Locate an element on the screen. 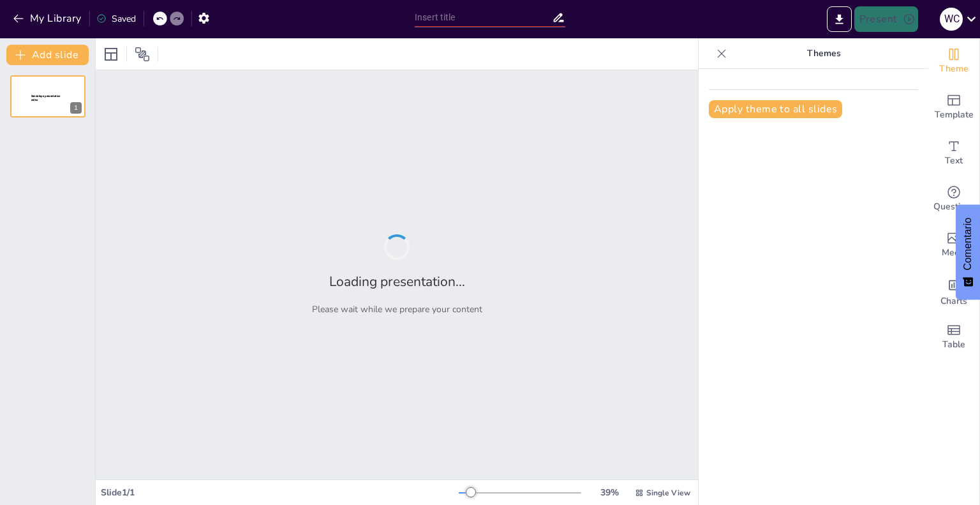 The width and height of the screenshot is (980, 505). span: Single View is located at coordinates (668, 493).